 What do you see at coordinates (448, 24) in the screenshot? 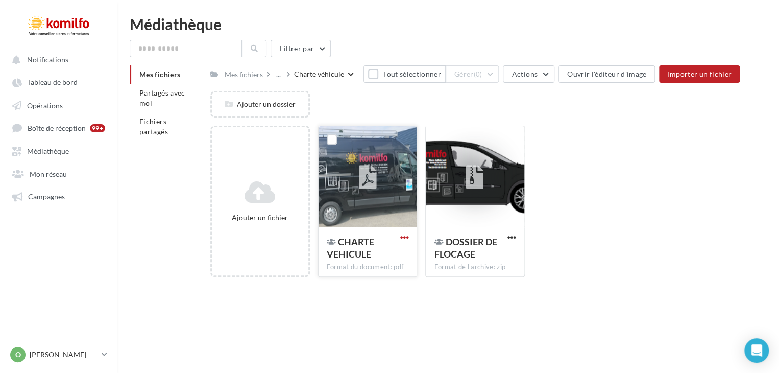
I see `div: Médiathèque` at bounding box center [448, 24].